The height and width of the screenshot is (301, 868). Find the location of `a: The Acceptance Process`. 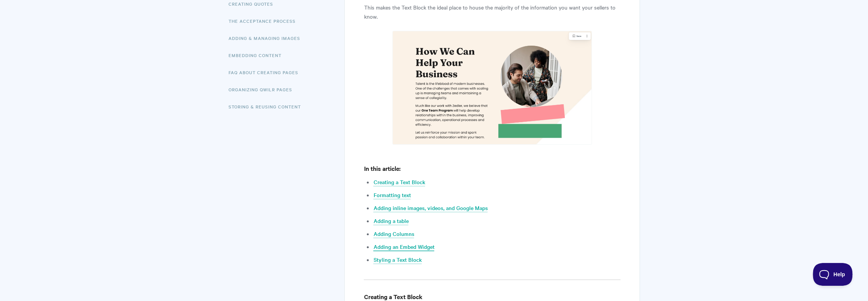

a: The Acceptance Process is located at coordinates (265, 21).